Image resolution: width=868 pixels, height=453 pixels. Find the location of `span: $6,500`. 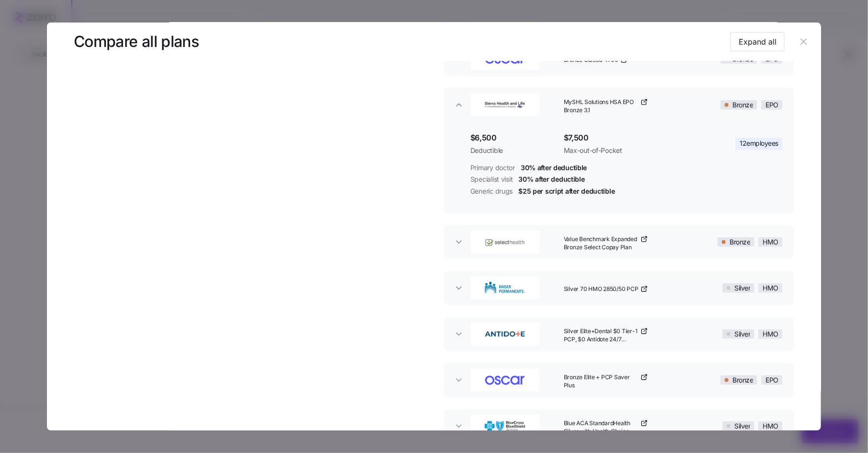

span: $6,500 is located at coordinates (513, 138).